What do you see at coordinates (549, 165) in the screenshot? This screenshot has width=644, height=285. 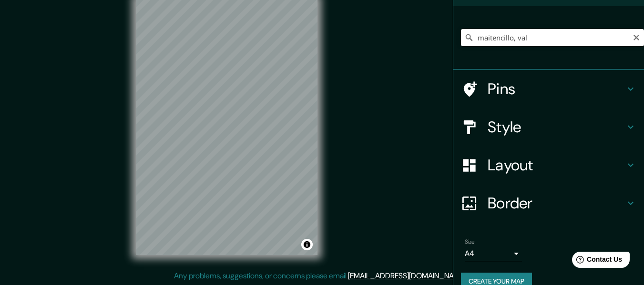 I see `div: Layout` at bounding box center [549, 165].